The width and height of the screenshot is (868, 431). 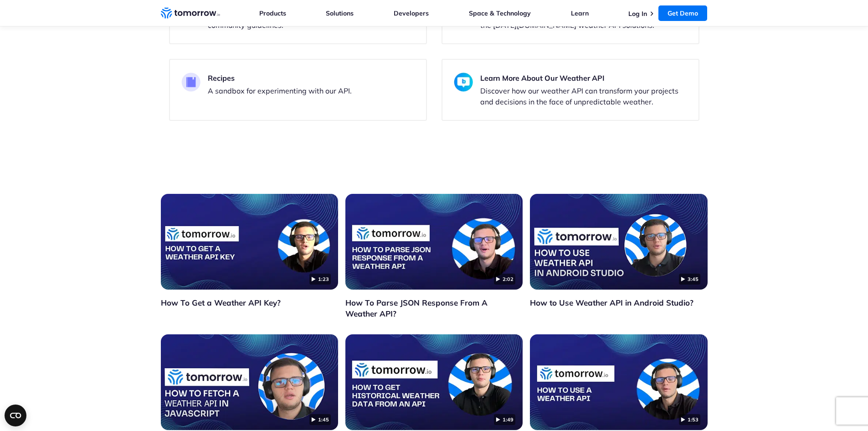 What do you see at coordinates (280, 78) in the screenshot?
I see `h3: Recipes` at bounding box center [280, 78].